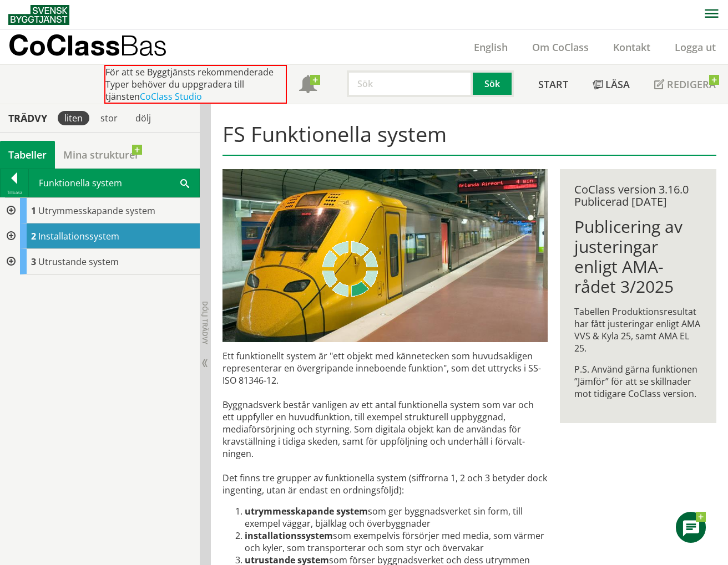 The image size is (728, 565). I want to click on a: English, so click(491, 47).